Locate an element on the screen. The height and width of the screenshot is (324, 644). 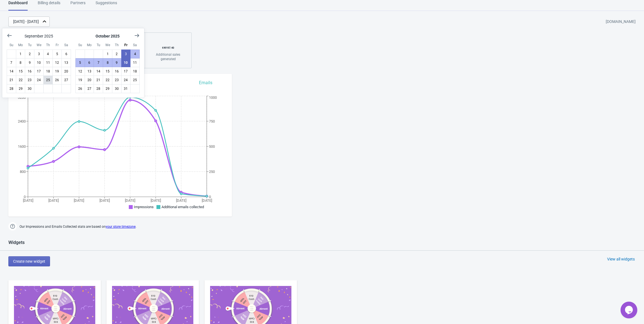
button: September 15 2025 is located at coordinates (20, 71).